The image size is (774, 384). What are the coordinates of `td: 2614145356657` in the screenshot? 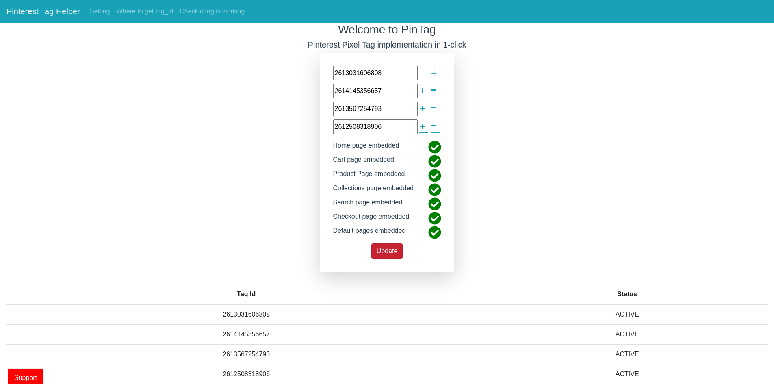 It's located at (246, 334).